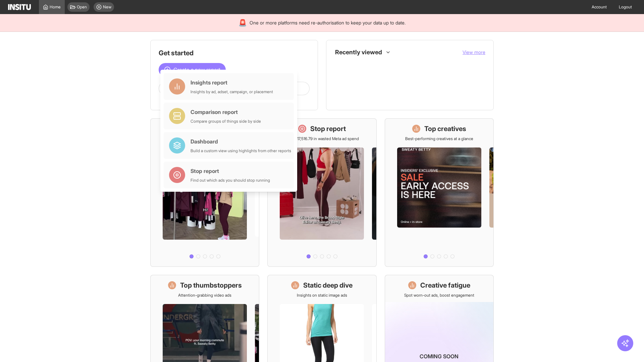  Describe the element at coordinates (328, 285) in the screenshot. I see `h1: Static deep dive` at that location.